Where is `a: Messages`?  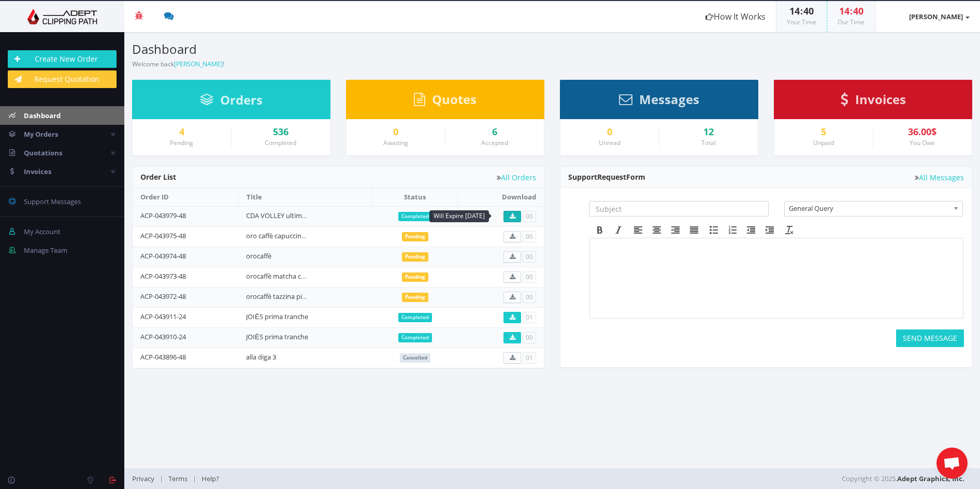
a: Messages is located at coordinates (658, 101).